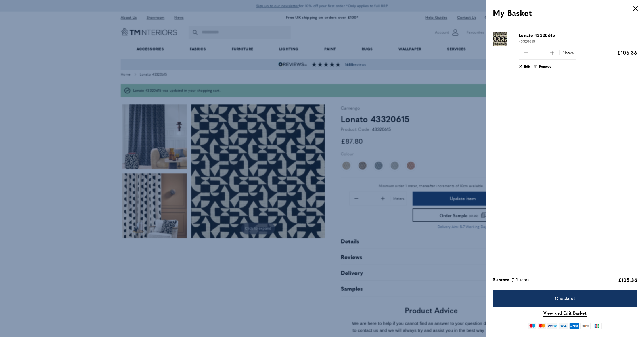  What do you see at coordinates (542, 66) in the screenshot?
I see `button: Remove product "Lonato 43320615" from cart` at bounding box center [542, 66].